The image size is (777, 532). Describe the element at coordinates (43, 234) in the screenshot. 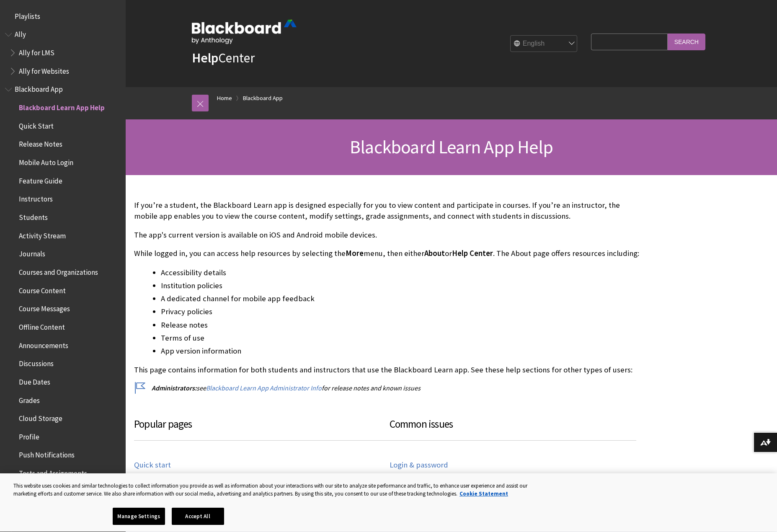

I see `span: Activity Stream` at that location.